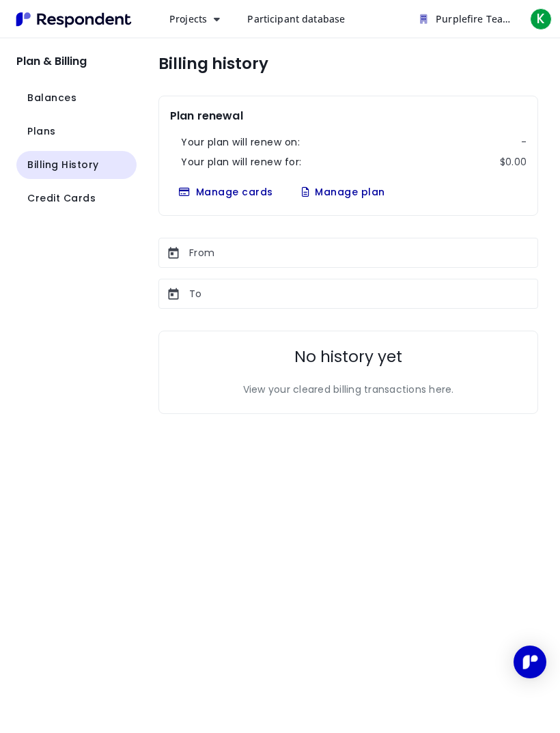 Image resolution: width=560 pixels, height=733 pixels. What do you see at coordinates (296, 19) in the screenshot?
I see `a: Participant database` at bounding box center [296, 19].